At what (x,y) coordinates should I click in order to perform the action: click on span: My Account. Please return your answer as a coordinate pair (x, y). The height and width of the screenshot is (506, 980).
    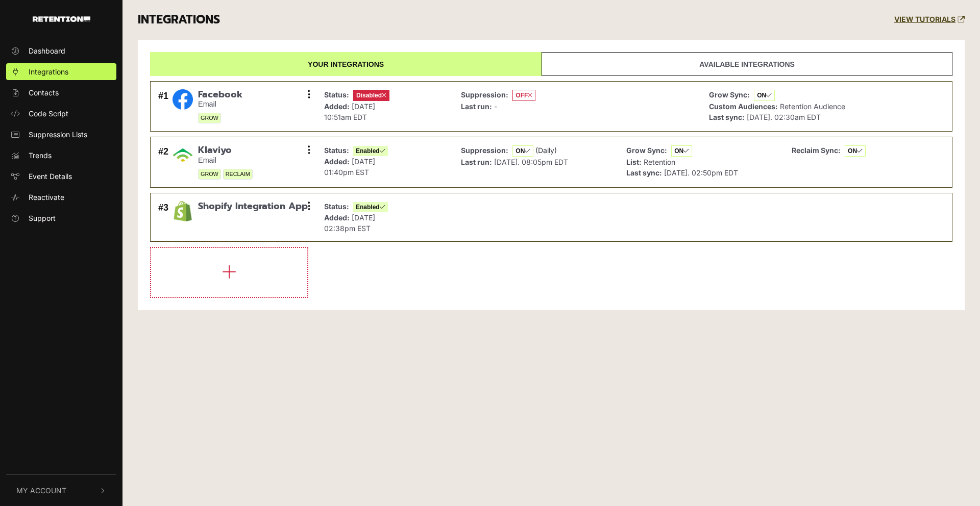
    Looking at the image, I should click on (41, 491).